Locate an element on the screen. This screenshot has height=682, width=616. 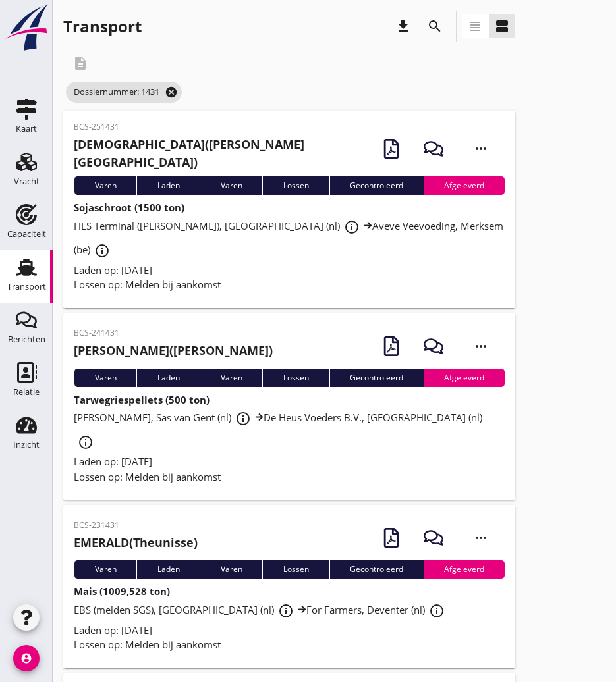
i: view_headline is located at coordinates (475, 27).